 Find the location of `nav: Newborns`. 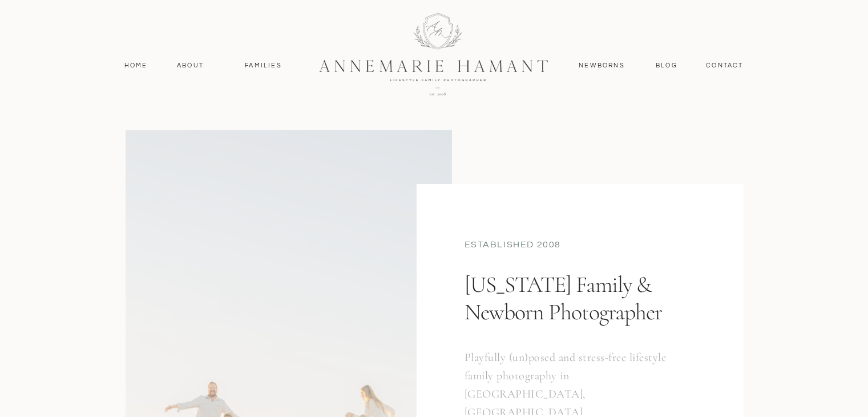

nav: Newborns is located at coordinates (602, 66).